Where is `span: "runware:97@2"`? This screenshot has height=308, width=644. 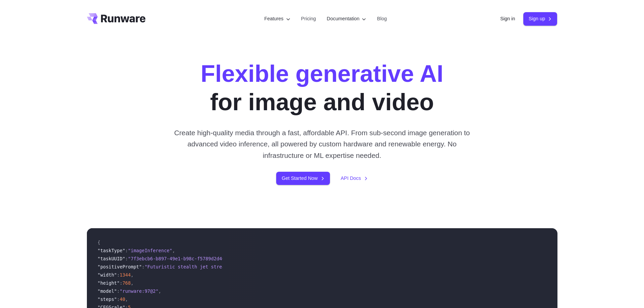 span: "runware:97@2" is located at coordinates (139, 291).